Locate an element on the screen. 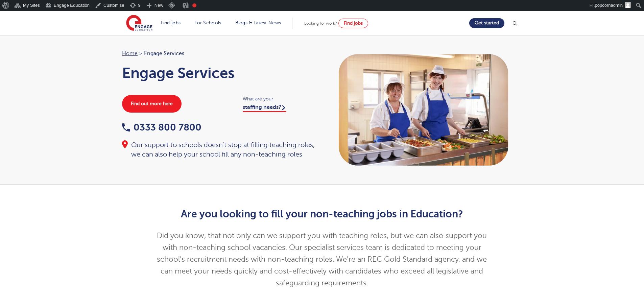  h2: Are you looking to fill your non-teaching jobs in Education? is located at coordinates (322, 214).